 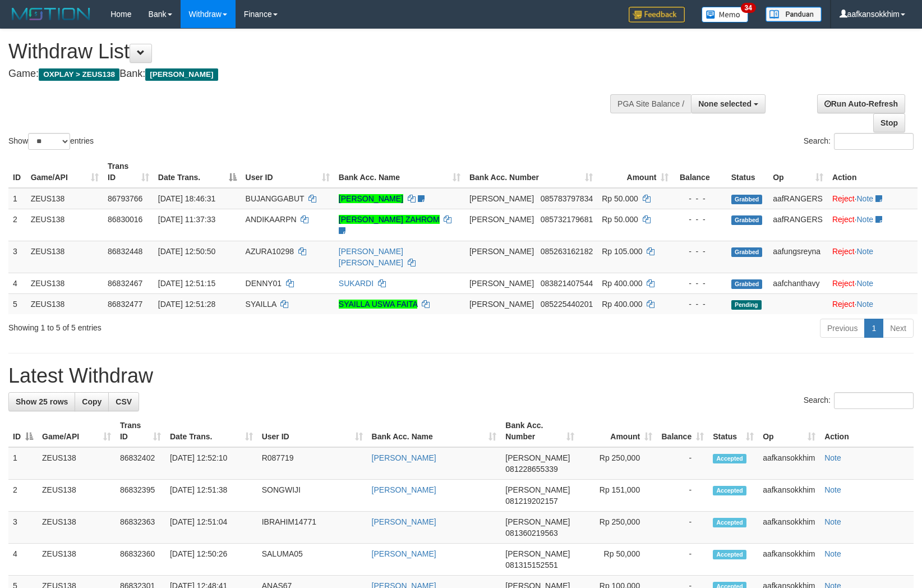 What do you see at coordinates (23, 463) in the screenshot?
I see `td: 1` at bounding box center [23, 463].